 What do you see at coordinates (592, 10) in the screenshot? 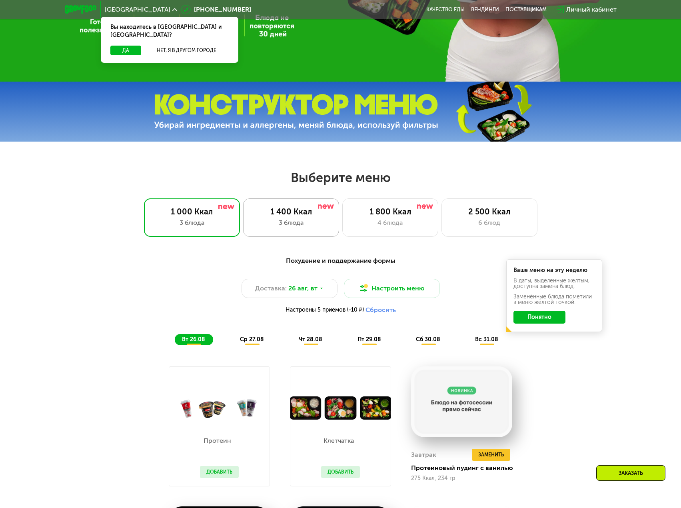
I see `div: Личный кабинет` at bounding box center [592, 10].